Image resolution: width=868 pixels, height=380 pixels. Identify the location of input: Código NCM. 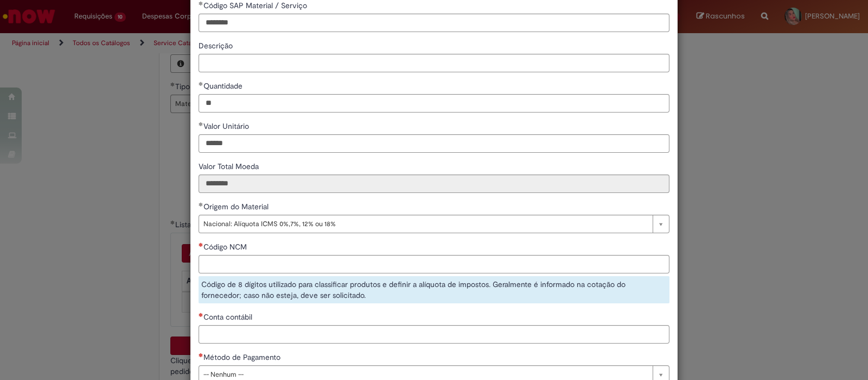
(434, 264).